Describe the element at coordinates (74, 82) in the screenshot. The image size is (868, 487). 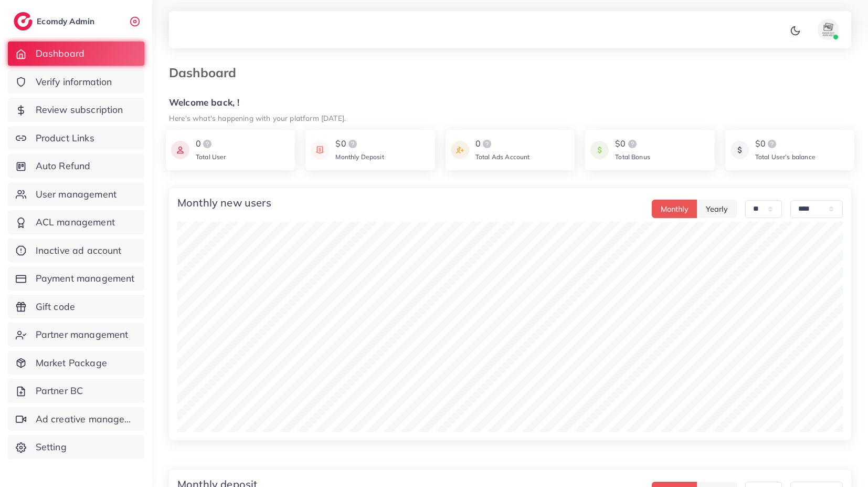
I see `span: Verify information` at that location.